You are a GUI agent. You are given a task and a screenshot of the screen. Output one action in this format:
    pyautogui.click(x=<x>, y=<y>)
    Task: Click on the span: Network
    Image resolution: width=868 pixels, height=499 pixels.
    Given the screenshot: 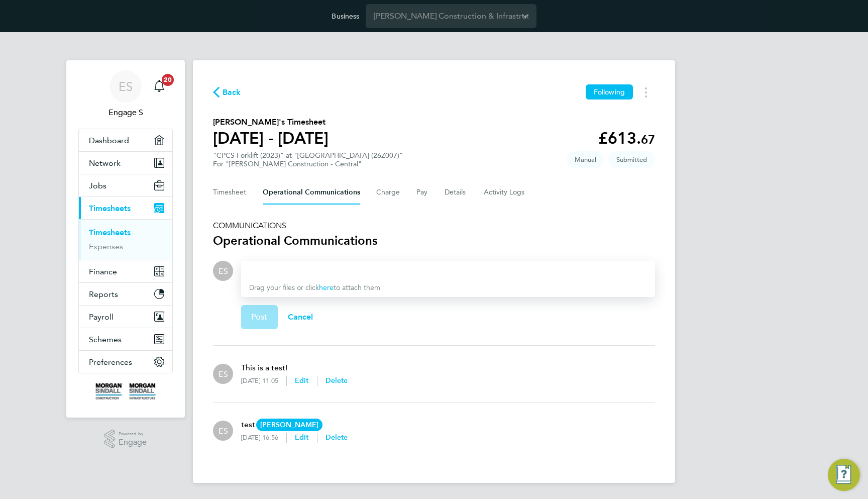 What is the action you would take?
    pyautogui.click(x=104, y=163)
    